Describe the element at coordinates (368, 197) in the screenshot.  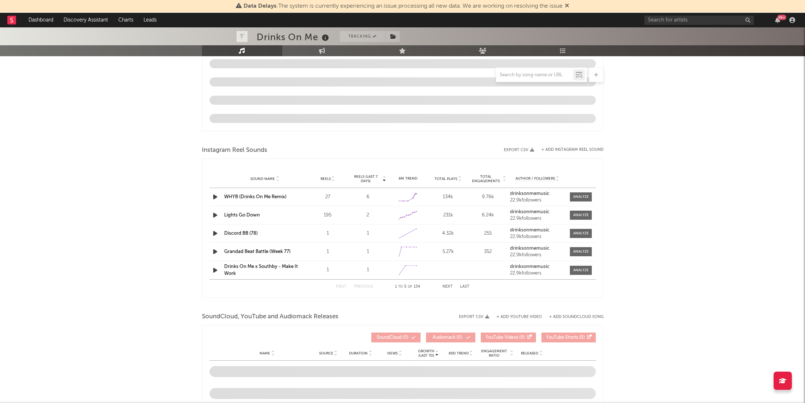
I see `div: 6` at that location.